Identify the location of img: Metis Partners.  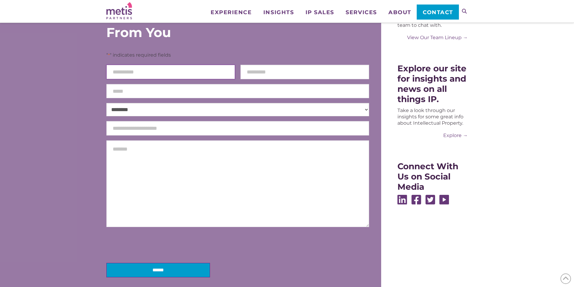
(119, 11).